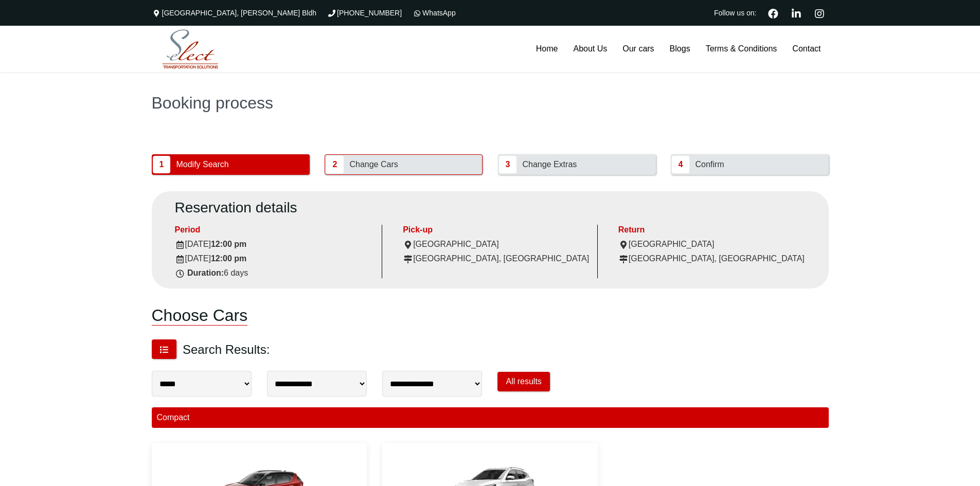 The height and width of the screenshot is (486, 980). I want to click on a: Terms & Conditions, so click(741, 49).